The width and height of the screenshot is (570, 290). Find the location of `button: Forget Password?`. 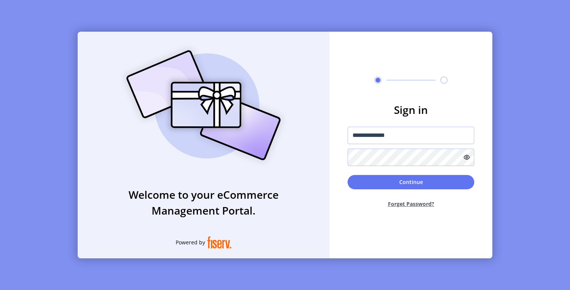

button: Forget Password? is located at coordinates (411, 204).